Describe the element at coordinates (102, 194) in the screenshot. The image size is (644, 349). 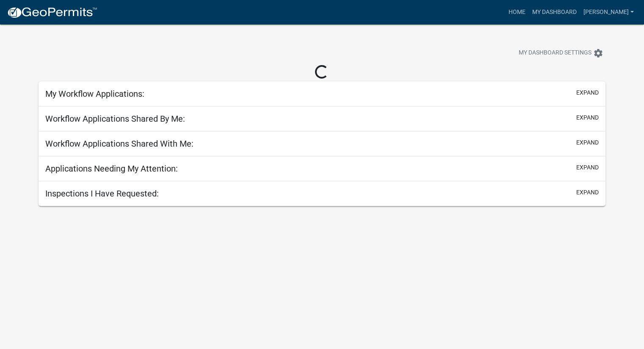
I see `h5: Inspections I Have Requested:` at that location.